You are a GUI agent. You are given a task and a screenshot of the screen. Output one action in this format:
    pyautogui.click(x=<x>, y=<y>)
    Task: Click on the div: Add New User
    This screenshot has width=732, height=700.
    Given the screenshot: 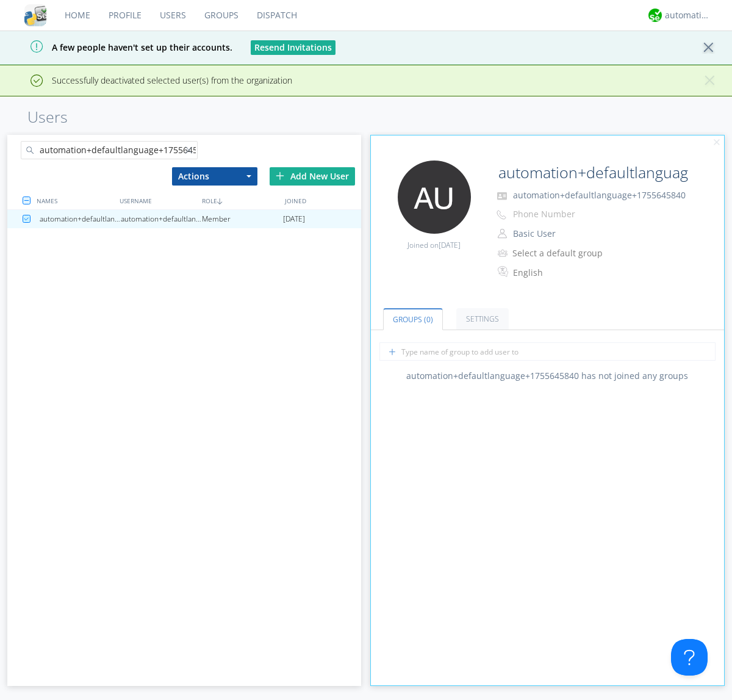 What is the action you would take?
    pyautogui.click(x=312, y=176)
    